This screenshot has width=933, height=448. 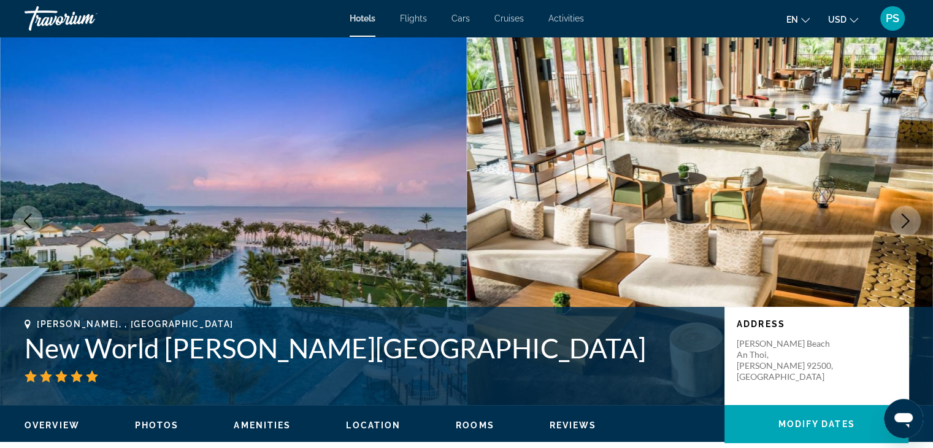 I want to click on span: Rooms, so click(x=475, y=425).